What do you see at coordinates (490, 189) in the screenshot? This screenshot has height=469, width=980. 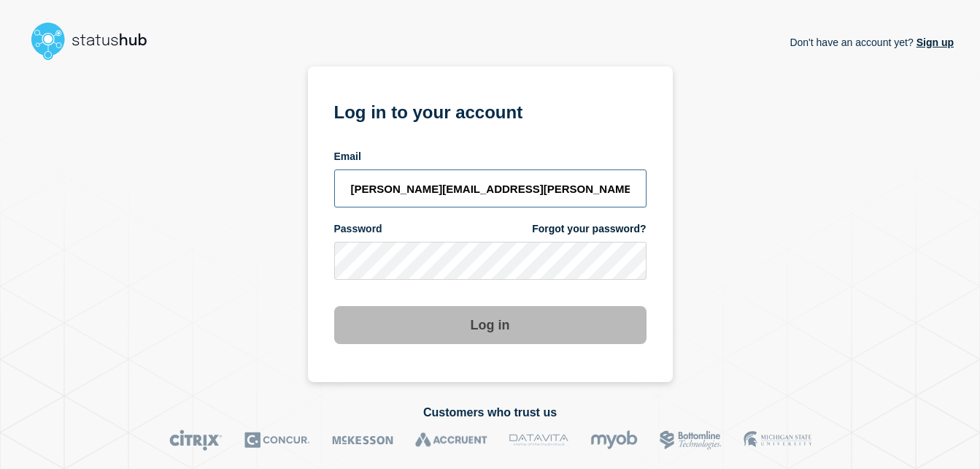 I see `input: email input` at bounding box center [490, 189].